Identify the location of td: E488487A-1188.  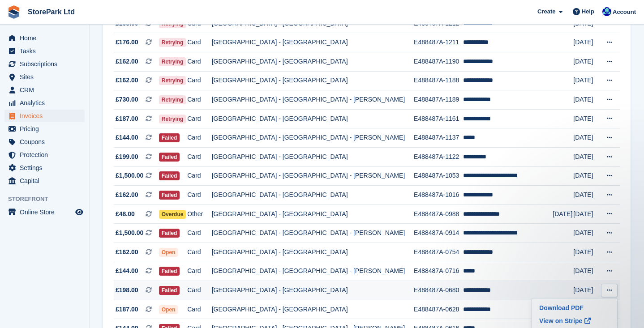
(439, 81).